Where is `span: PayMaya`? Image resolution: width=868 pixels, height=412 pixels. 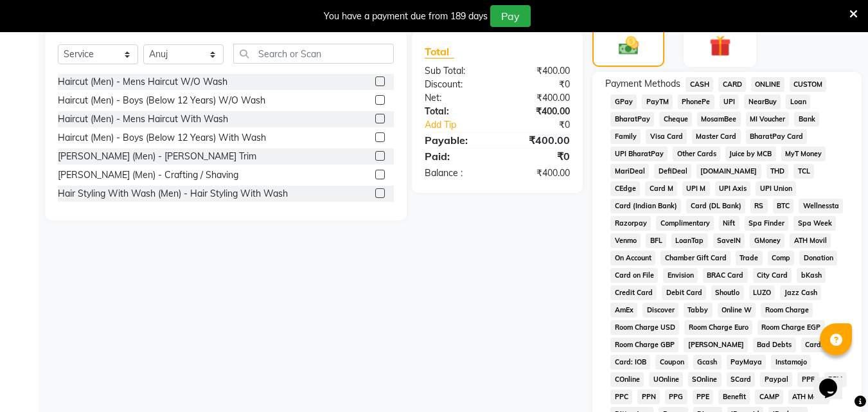 span: PayMaya is located at coordinates (746, 362).